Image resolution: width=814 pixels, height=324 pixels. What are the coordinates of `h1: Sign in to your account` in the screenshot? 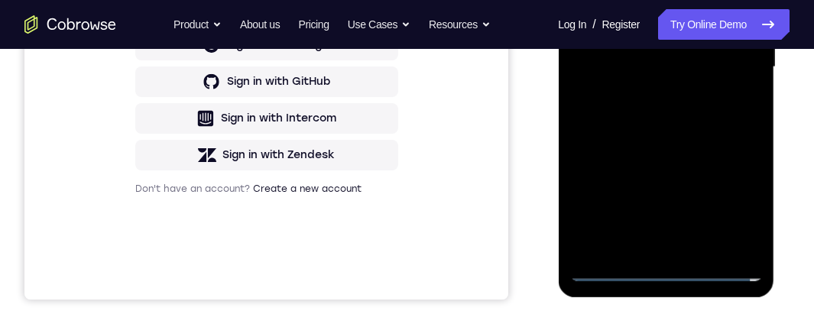 It's located at (242, 115).